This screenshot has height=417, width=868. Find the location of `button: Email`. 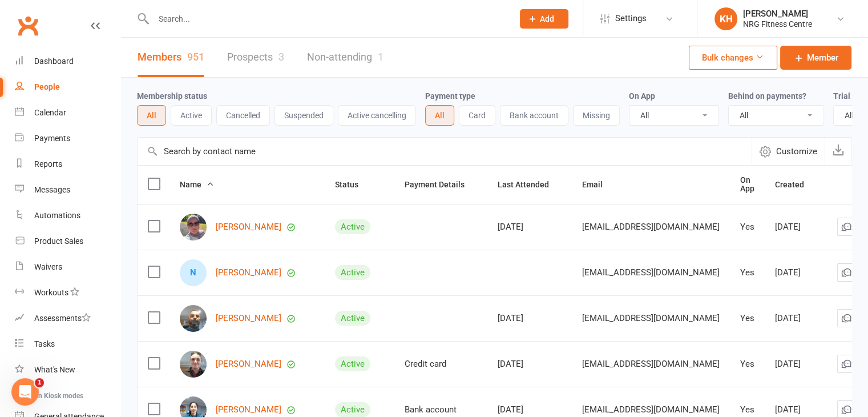

button: Email is located at coordinates (599, 185).